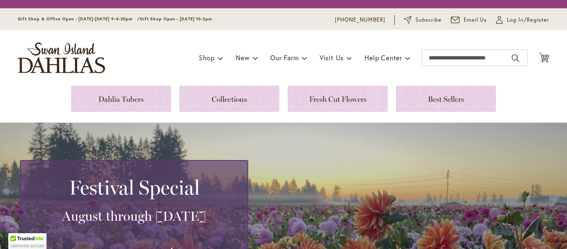  What do you see at coordinates (332, 57) in the screenshot?
I see `span: Visit Us` at bounding box center [332, 57].